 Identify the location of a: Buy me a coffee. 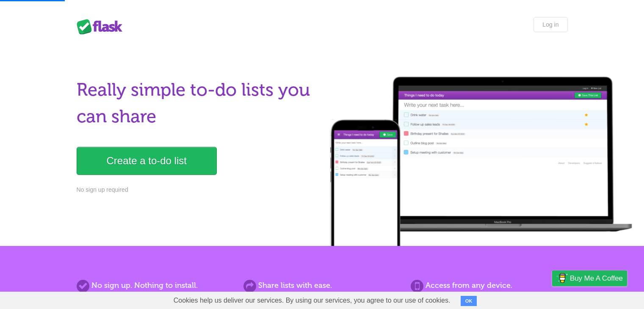
(589, 278).